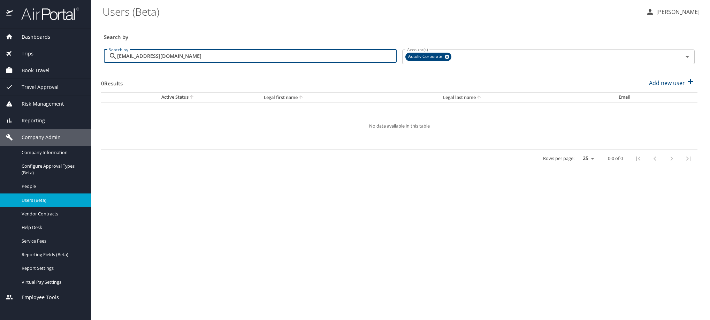 The height and width of the screenshot is (320, 710). Describe the element at coordinates (52, 282) in the screenshot. I see `span: Virtual Pay Settings` at that location.